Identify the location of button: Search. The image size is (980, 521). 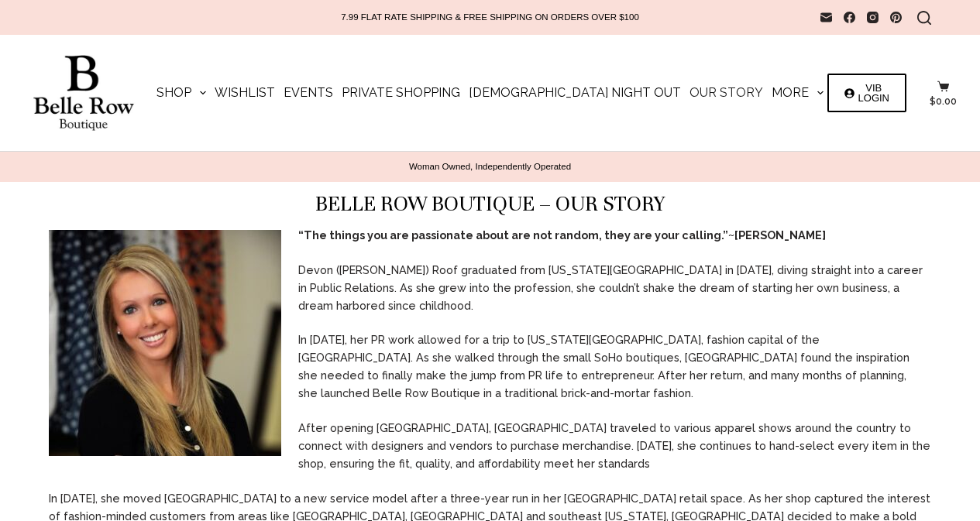
(924, 17).